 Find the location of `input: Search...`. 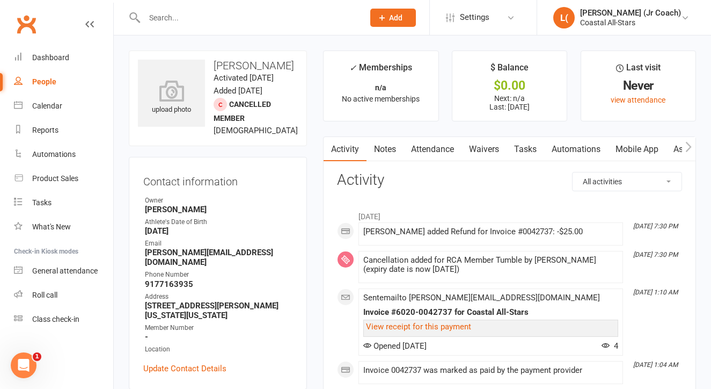

input: Search... is located at coordinates (248, 18).